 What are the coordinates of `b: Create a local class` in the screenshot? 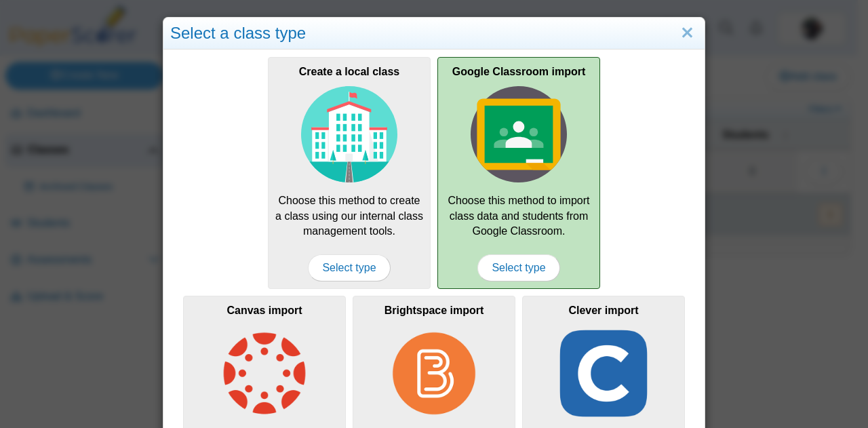 It's located at (349, 71).